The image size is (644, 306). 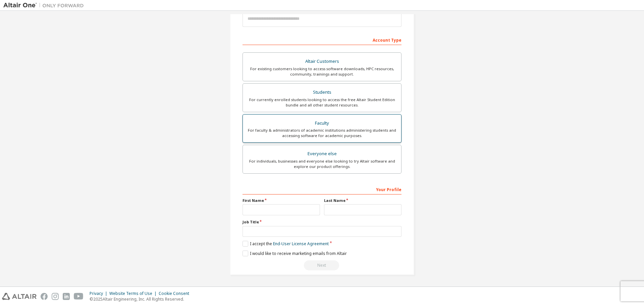 What do you see at coordinates (362, 200) in the screenshot?
I see `label: Last Name` at bounding box center [362, 200].